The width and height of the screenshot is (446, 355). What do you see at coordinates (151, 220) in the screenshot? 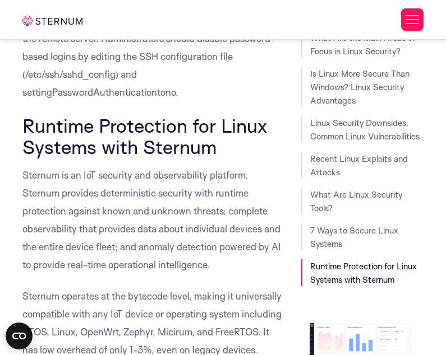
I see `span: Sternum is an IoT security and observability platform. Sternum provides deterministic security wi...` at bounding box center [151, 220].